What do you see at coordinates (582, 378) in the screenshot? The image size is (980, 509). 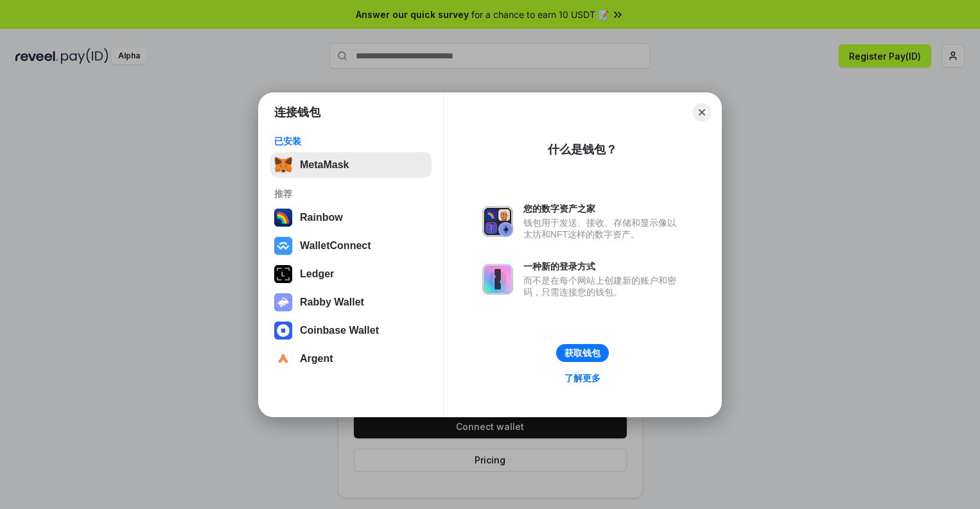 I see `a: 了解更多` at bounding box center [582, 378].